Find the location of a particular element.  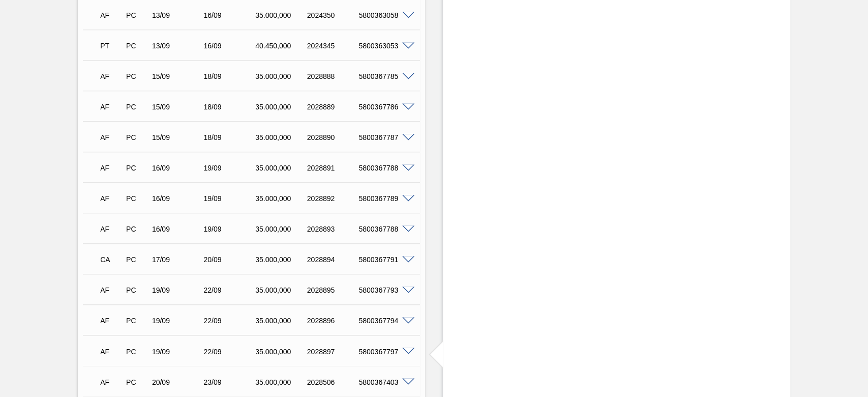

div: 40.450,000 is located at coordinates (281, 45).